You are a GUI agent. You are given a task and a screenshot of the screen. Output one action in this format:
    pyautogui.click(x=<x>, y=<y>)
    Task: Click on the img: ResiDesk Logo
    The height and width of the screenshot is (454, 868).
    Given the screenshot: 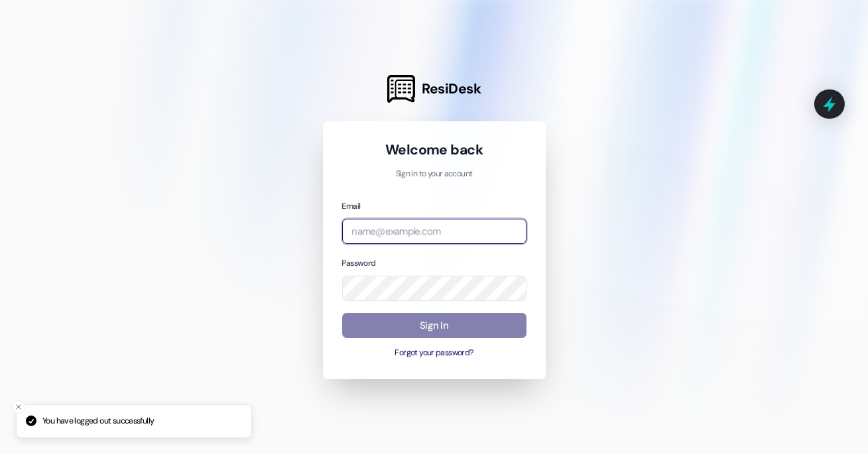 What is the action you would take?
    pyautogui.click(x=401, y=89)
    